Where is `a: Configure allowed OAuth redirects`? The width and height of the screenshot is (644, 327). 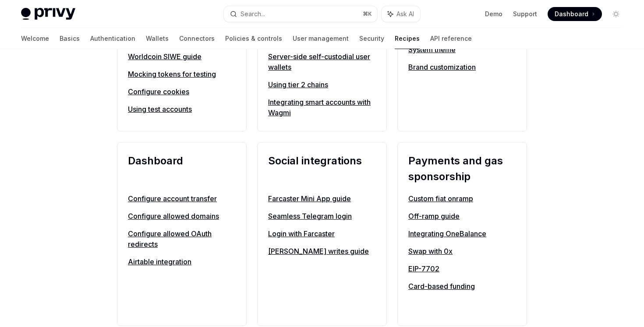
a: Configure allowed OAuth redirects is located at coordinates (182, 239).